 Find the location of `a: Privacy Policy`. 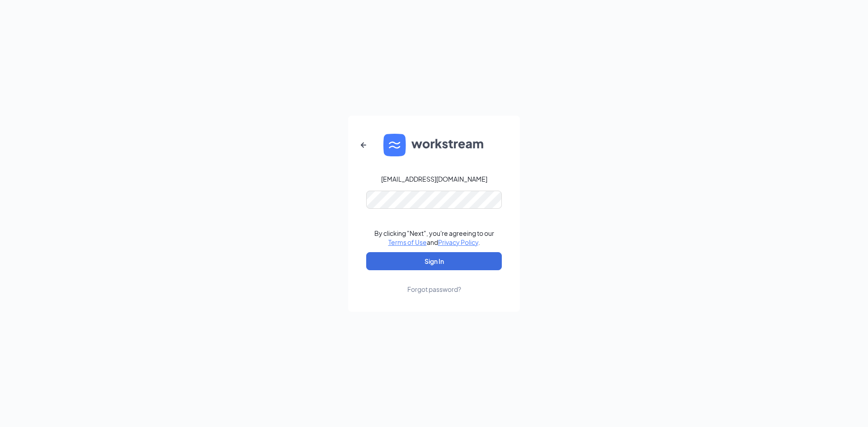

a: Privacy Policy is located at coordinates (458, 242).